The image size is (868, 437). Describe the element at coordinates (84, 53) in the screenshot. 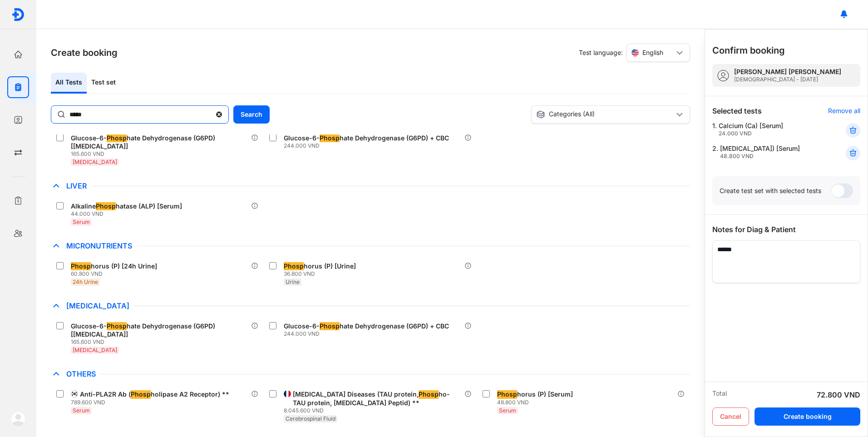

I see `h3: Create booking` at that location.